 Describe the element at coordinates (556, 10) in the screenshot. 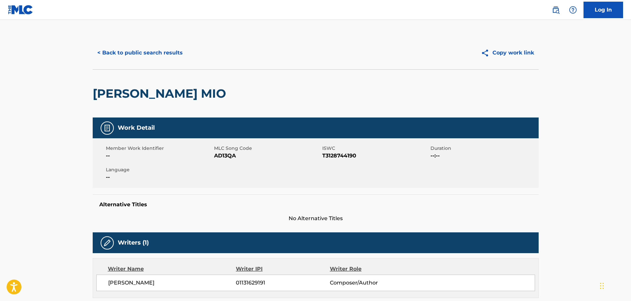

I see `img: search` at that location.